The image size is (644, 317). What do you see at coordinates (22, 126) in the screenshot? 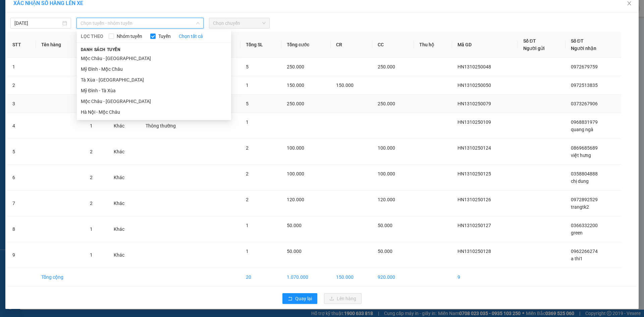
I see `td: 4` at bounding box center [22, 126].